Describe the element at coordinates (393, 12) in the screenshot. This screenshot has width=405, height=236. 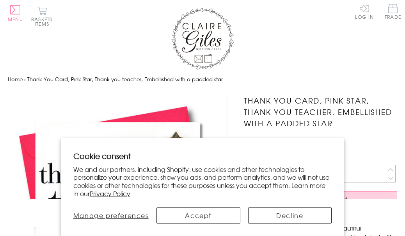
I see `a: Trade` at that location.